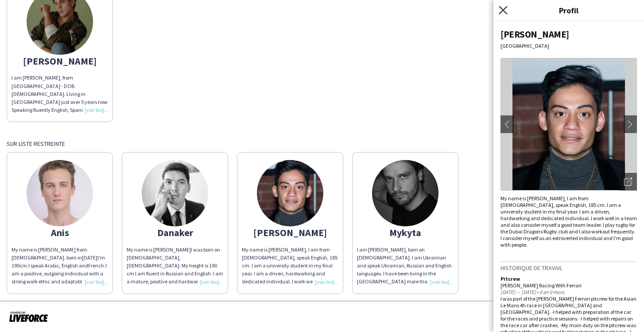 The height and width of the screenshot is (332, 644). Describe the element at coordinates (60, 193) in the screenshot. I see `img: thumb-63ff74acda6c5.jpeg` at that location.